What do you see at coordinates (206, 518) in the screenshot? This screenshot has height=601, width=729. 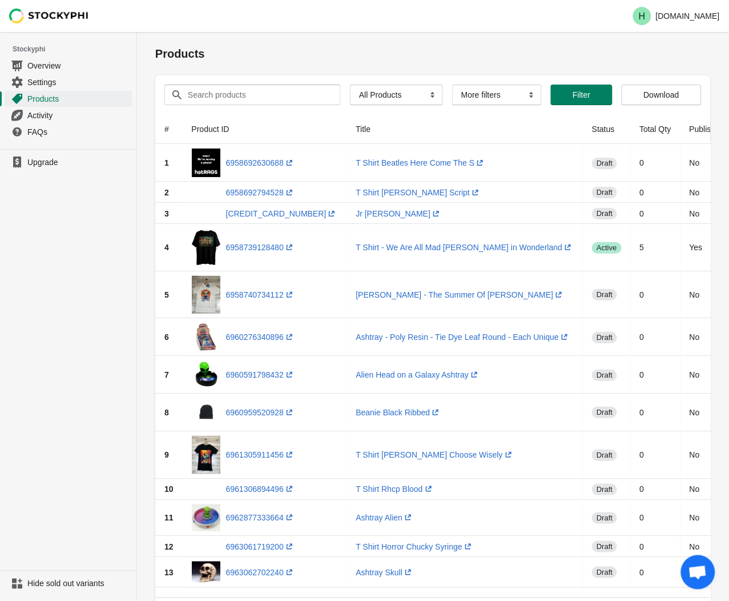 I see `img: 1110990101.jpg` at bounding box center [206, 518].